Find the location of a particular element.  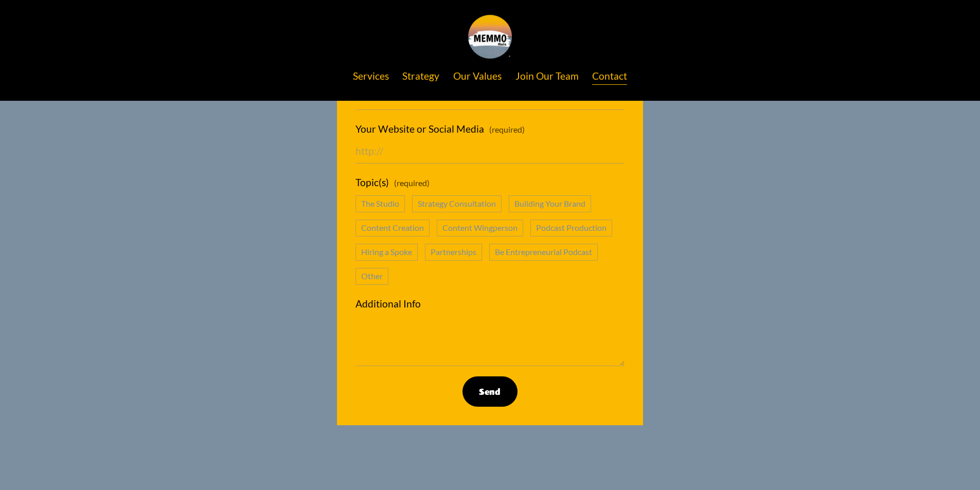

button: Send is located at coordinates (490, 391).